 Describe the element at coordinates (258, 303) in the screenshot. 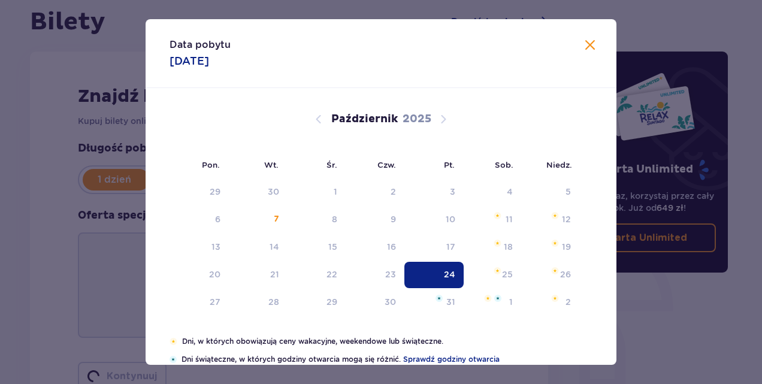

I see `td: Data niedostępna. wtorek, 28 października 2025` at that location.